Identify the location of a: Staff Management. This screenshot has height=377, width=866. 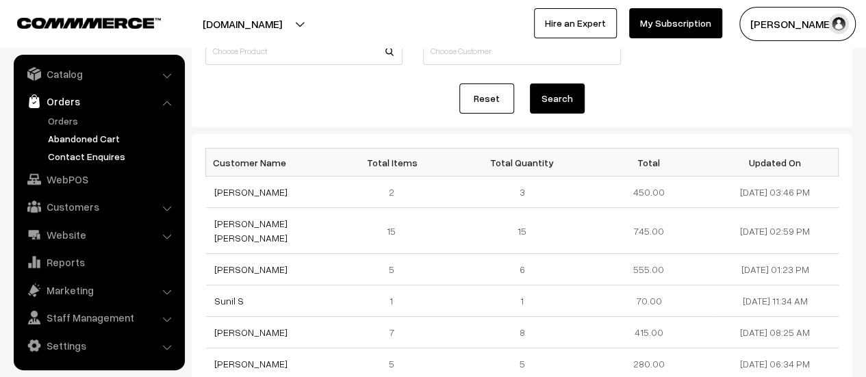
(99, 318).